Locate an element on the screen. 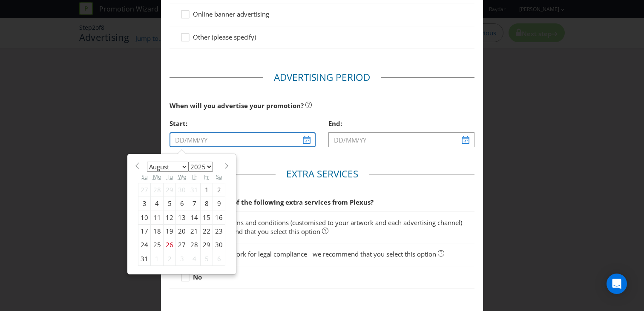 Image resolution: width=644 pixels, height=311 pixels. abbr: Saturday is located at coordinates (219, 177).